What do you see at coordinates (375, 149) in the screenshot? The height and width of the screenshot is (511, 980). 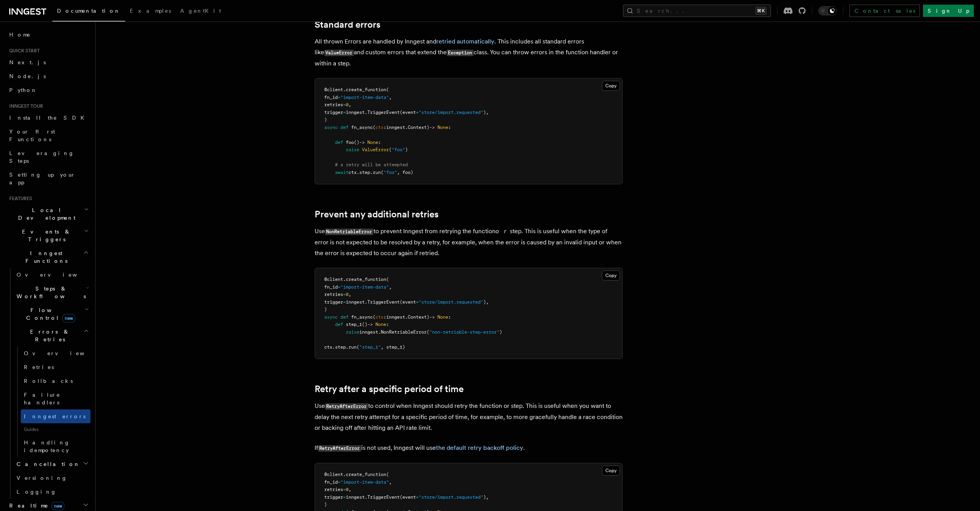 I see `span: ValueError` at bounding box center [375, 149].